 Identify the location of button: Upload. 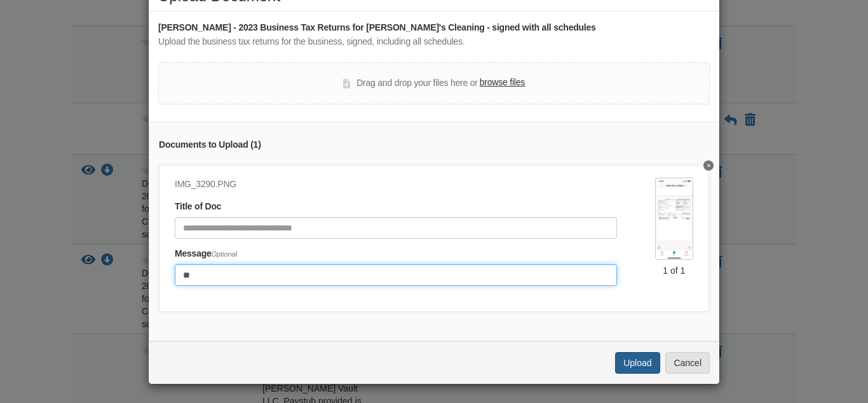
(638, 363).